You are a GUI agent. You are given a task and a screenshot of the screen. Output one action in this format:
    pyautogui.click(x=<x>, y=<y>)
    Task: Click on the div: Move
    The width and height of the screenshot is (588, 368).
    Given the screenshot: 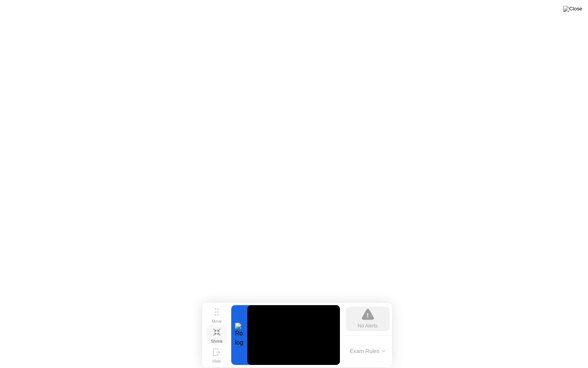 What is the action you would take?
    pyautogui.click(x=217, y=321)
    